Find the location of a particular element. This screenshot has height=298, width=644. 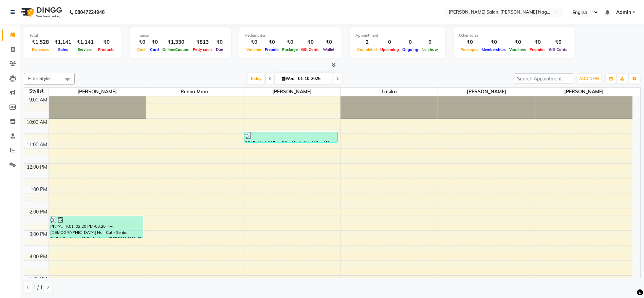

span: Cash is located at coordinates (142, 50).